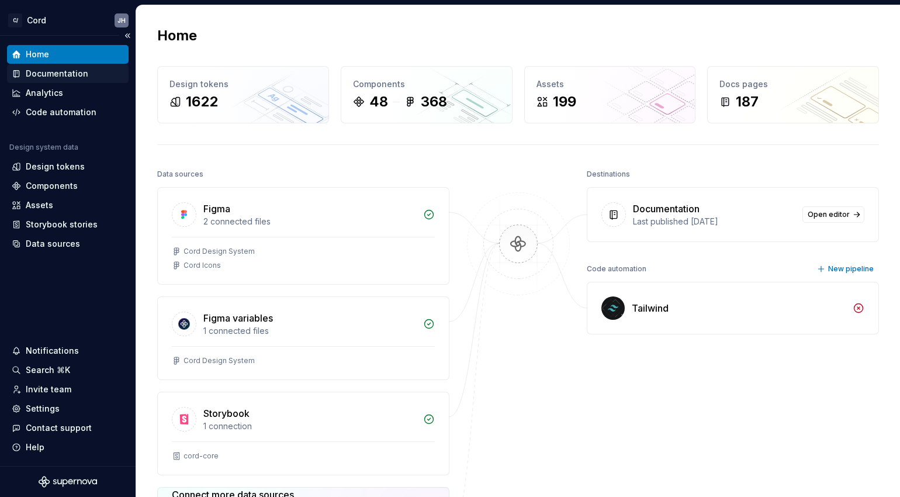  What do you see at coordinates (747, 102) in the screenshot?
I see `div: 187` at bounding box center [747, 102].